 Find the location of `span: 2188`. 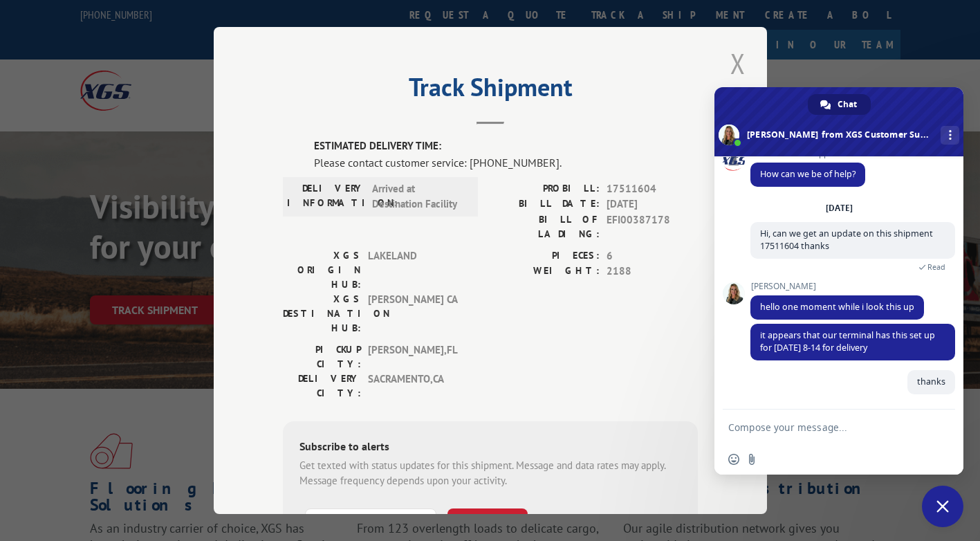

span: 2188 is located at coordinates (652, 271).